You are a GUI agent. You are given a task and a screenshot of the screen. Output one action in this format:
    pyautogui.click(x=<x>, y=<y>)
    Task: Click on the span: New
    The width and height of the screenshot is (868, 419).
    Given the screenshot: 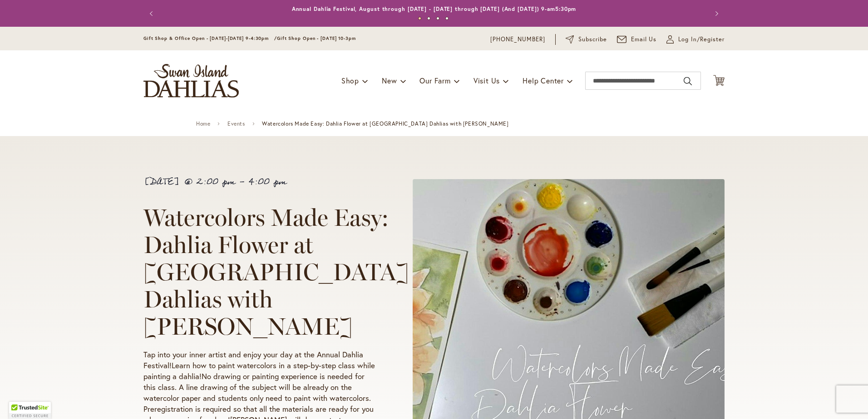 What is the action you would take?
    pyautogui.click(x=389, y=80)
    